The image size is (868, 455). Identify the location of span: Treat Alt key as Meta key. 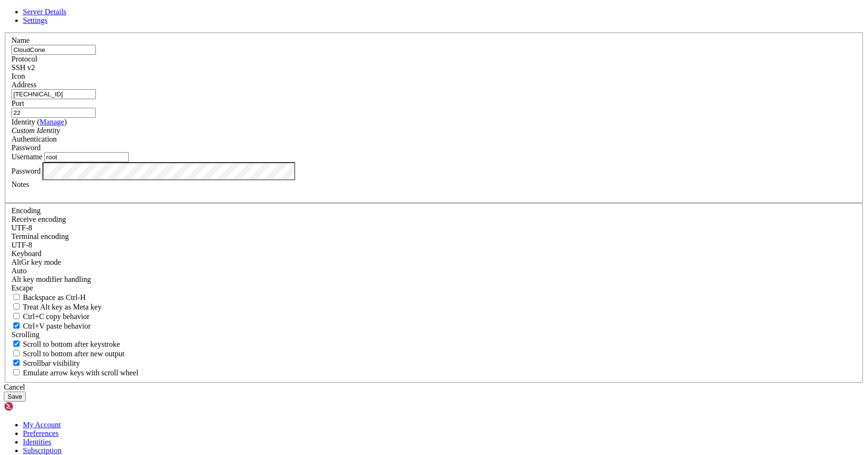
(62, 307).